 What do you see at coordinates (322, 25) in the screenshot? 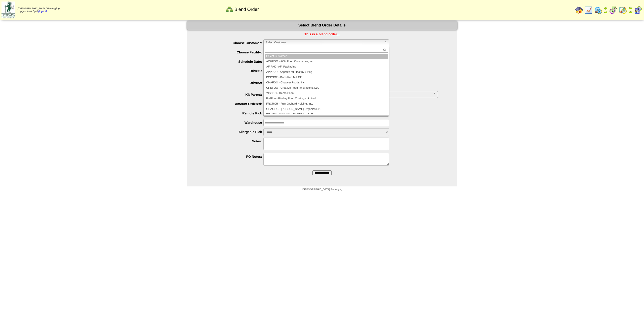
I see `div: Select Blend Order Details` at bounding box center [322, 25].